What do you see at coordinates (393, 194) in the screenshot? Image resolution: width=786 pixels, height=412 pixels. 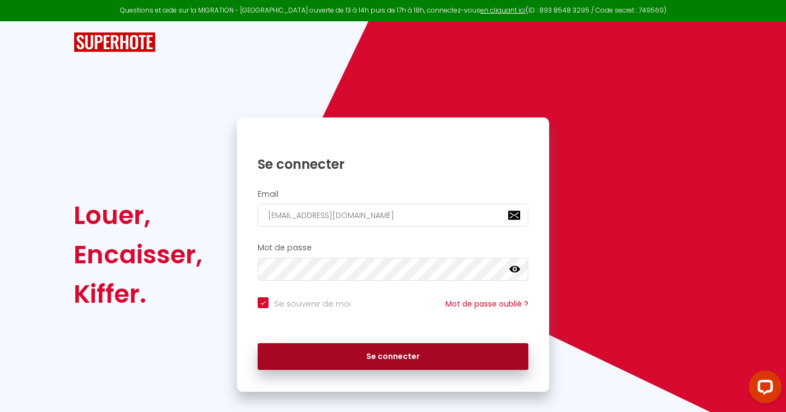 I see `h2: Email` at bounding box center [393, 194].